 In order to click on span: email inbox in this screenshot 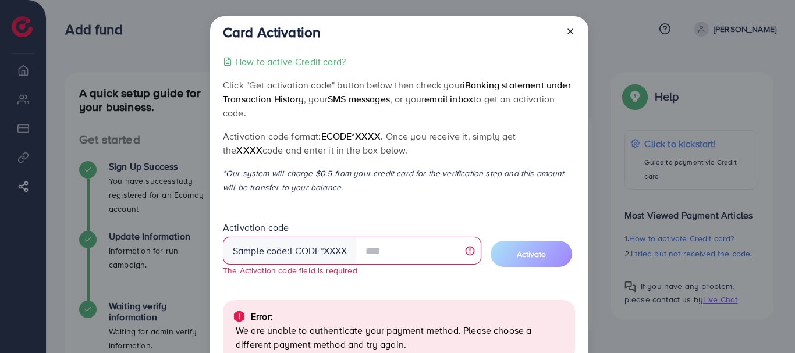, I will do `click(449, 99)`.